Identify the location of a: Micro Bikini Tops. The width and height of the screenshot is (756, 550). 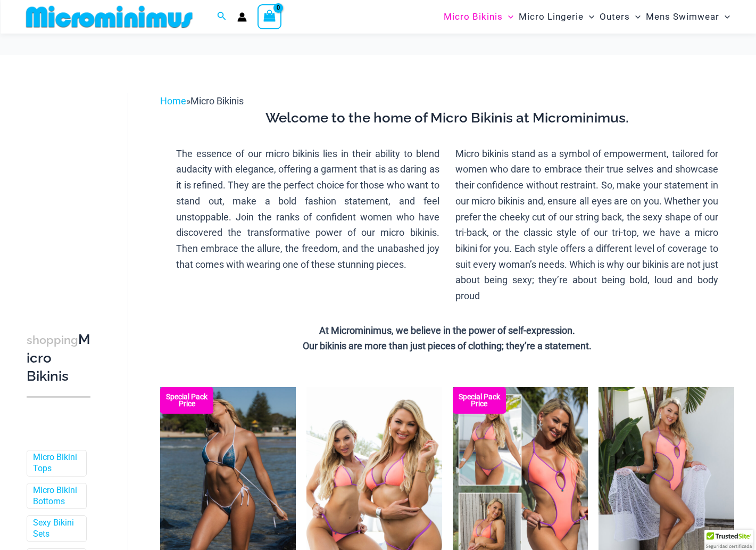
(55, 463).